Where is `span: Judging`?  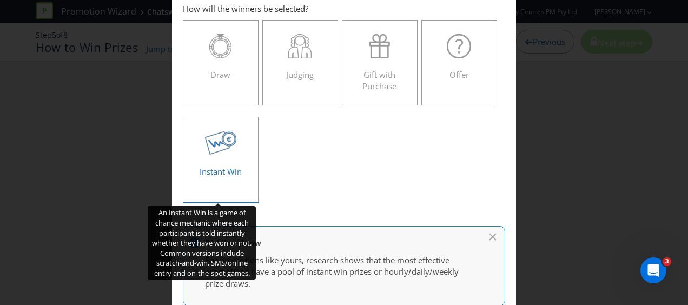 span: Judging is located at coordinates (300, 75).